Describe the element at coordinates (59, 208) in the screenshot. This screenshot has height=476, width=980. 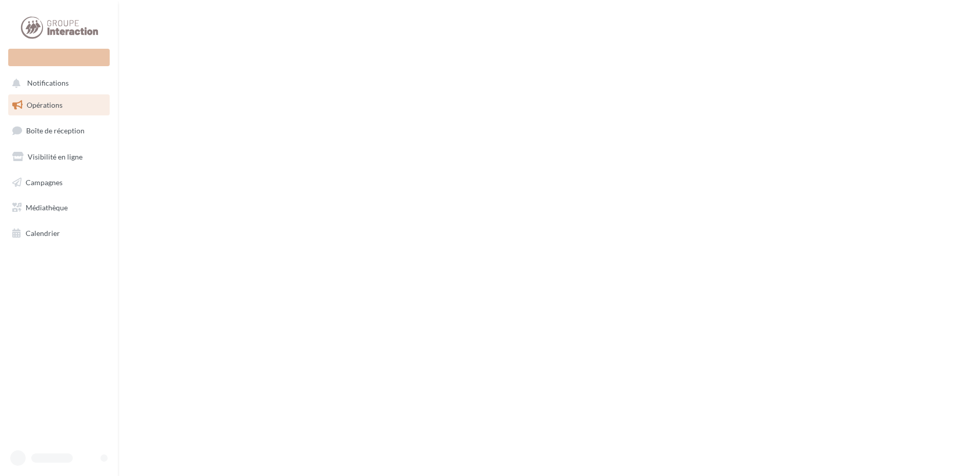
I see `a: Médiathèque` at that location.